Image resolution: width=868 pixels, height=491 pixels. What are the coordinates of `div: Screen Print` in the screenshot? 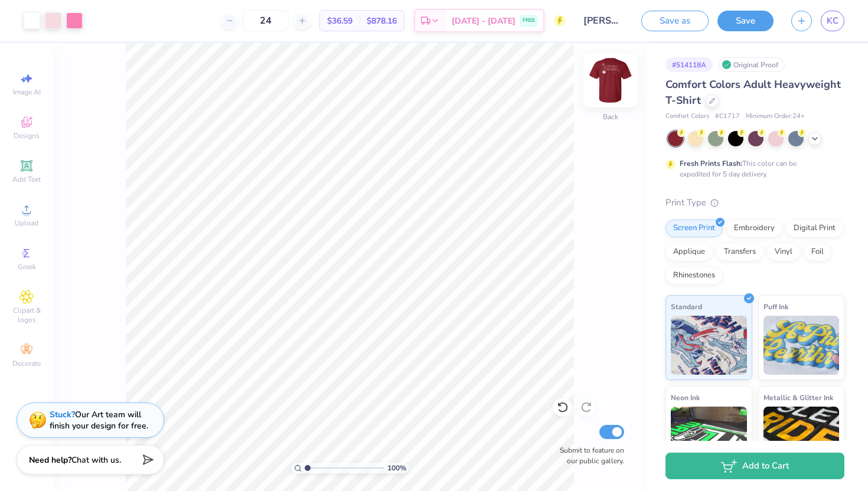 It's located at (694, 228).